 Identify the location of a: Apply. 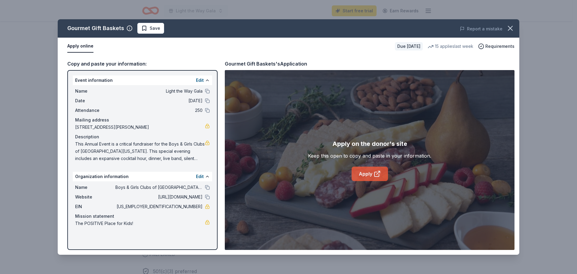
(370, 174).